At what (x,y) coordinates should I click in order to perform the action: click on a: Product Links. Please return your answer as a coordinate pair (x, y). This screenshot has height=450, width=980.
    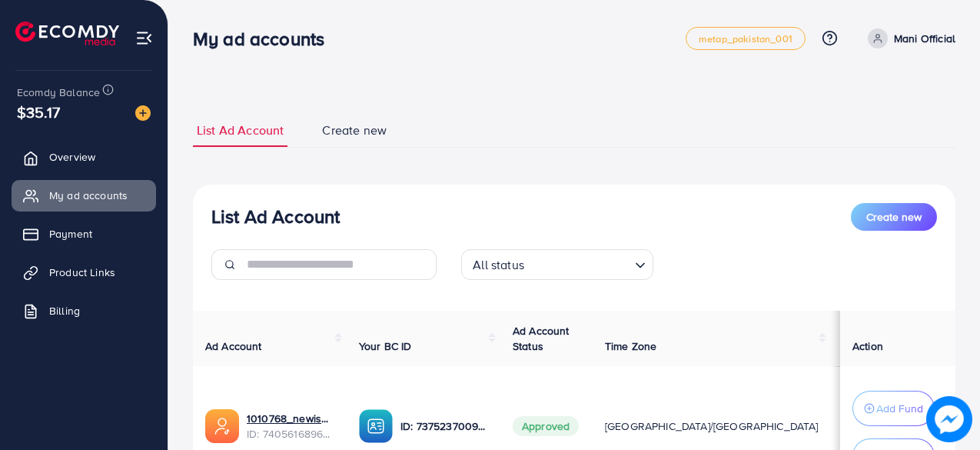
    Looking at the image, I should click on (84, 272).